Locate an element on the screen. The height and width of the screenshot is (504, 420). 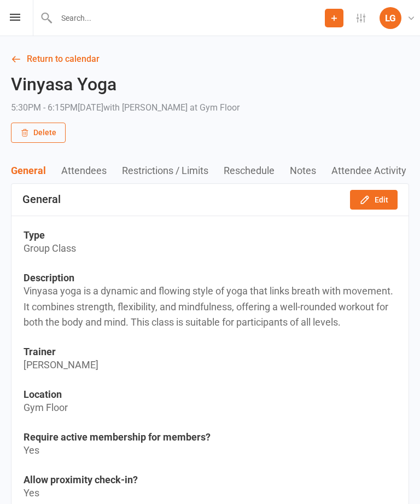
td: Vinyasa yoga is a dynamic and flowing style of yoga that links breath with movement. It combines ... is located at coordinates (210, 307).